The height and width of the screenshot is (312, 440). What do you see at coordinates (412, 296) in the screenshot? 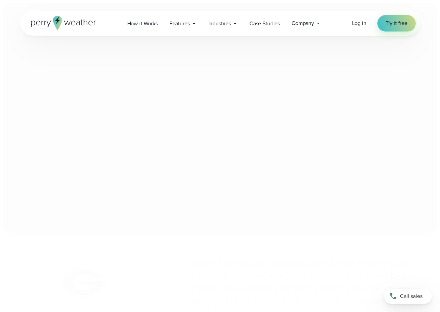
I see `span: Call sales` at bounding box center [412, 296].